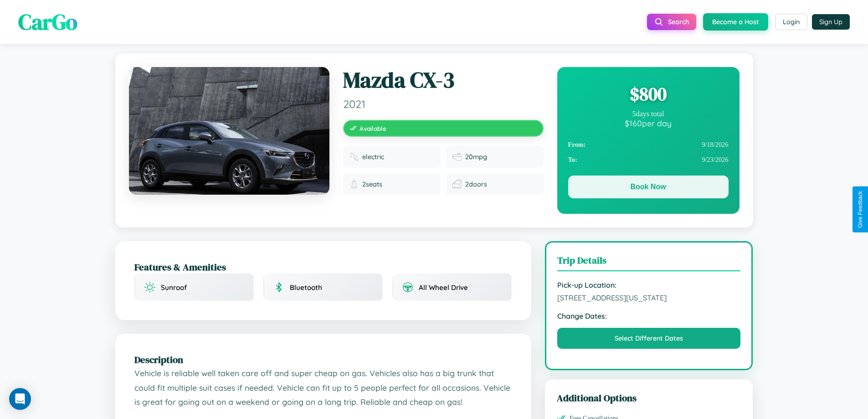  I want to click on span: All Wheel Drive, so click(444, 287).